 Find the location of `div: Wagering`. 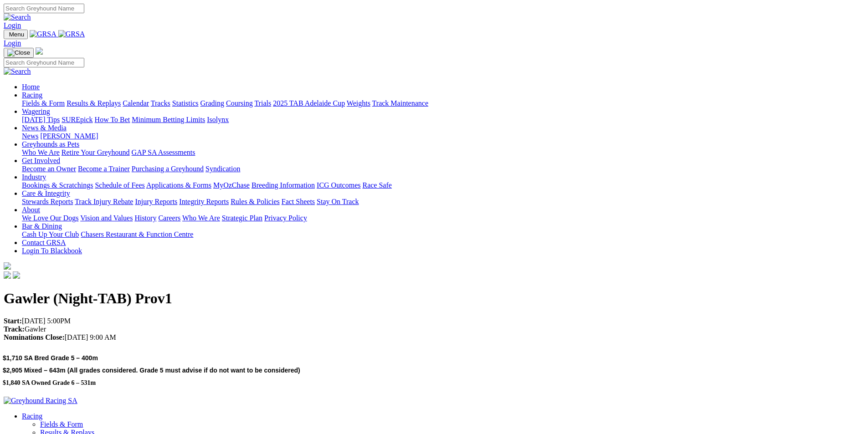

div: Wagering is located at coordinates (443, 120).